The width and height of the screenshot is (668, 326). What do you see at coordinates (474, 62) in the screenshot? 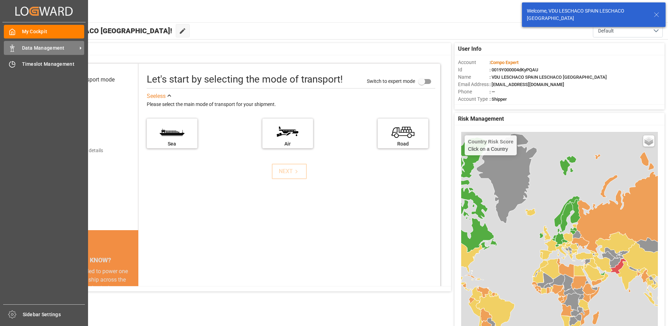
I see `span: Account` at bounding box center [474, 62].